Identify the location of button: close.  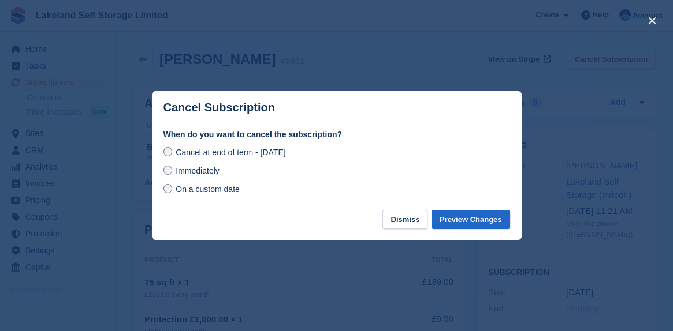
(652, 21).